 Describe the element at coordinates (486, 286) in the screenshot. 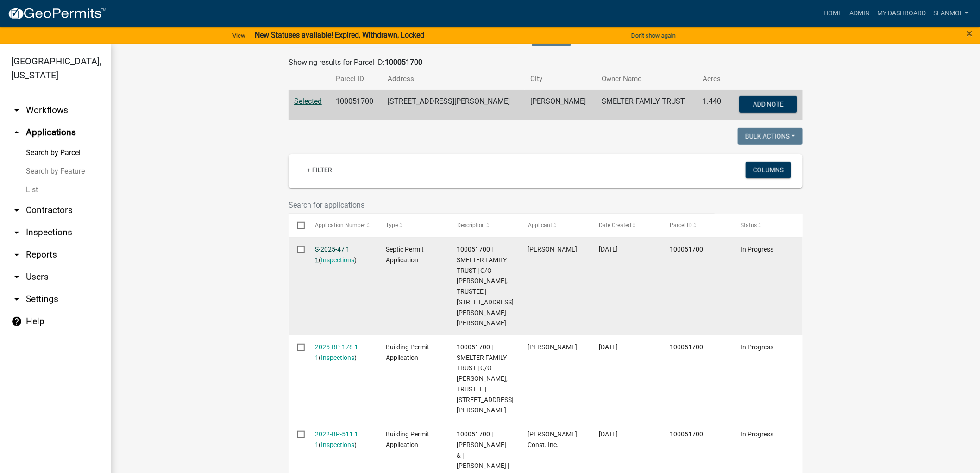

I see `span: 100051700 | SMELTER FAMILY TRUST | C/O KRISTIN M SMELTER, TRUSTEE | 11205 DUELM RD NE FOLEY MN 56329` at that location.